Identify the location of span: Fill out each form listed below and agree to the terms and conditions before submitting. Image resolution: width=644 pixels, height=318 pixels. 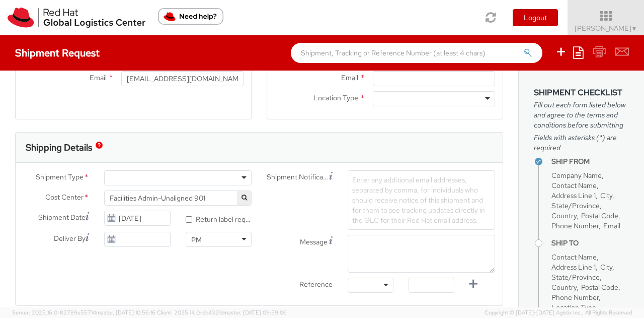
(581, 115).